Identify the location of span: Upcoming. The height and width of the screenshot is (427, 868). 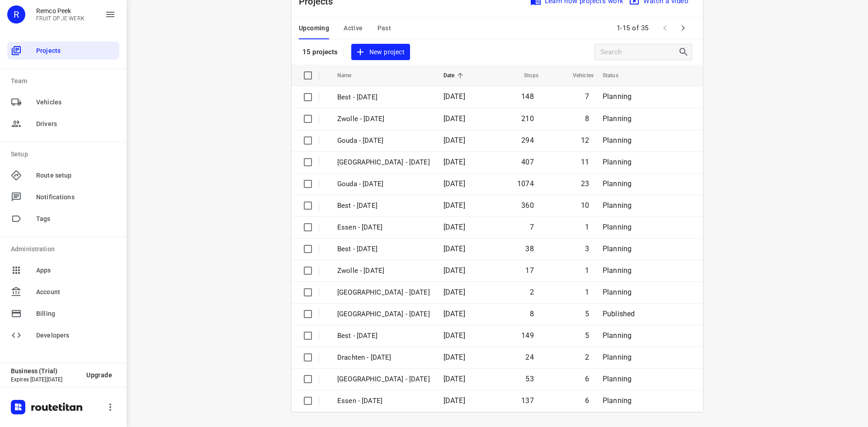
(314, 28).